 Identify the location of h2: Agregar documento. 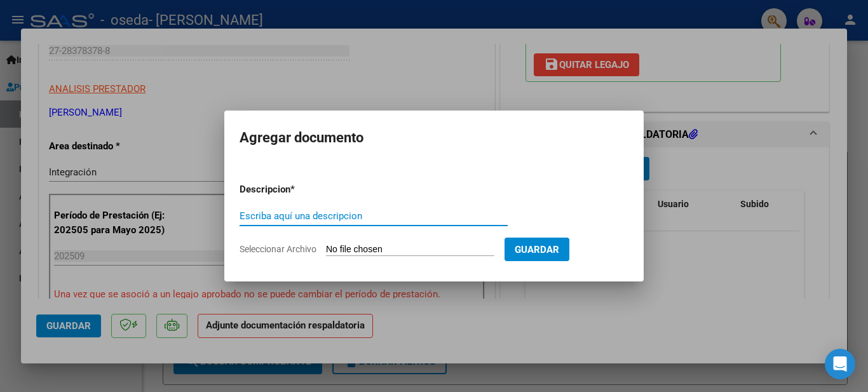
(434, 138).